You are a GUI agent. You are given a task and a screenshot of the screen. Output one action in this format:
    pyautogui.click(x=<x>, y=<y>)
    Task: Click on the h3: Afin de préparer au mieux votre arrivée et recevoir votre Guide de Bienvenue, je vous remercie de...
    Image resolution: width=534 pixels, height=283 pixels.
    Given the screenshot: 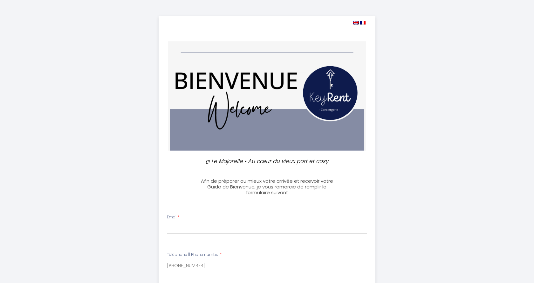 What is the action you would take?
    pyautogui.click(x=267, y=187)
    